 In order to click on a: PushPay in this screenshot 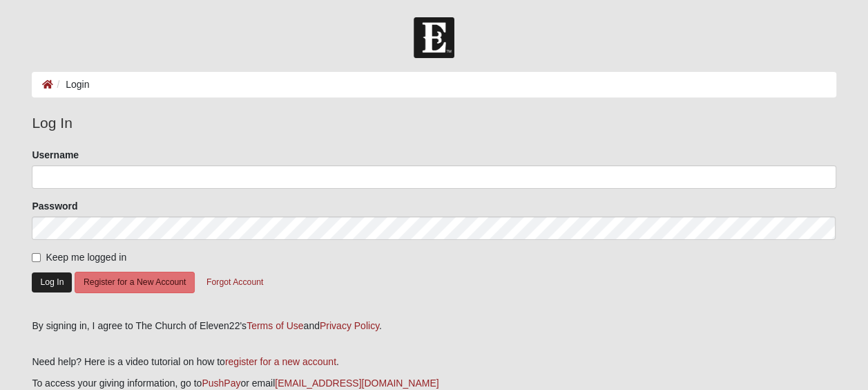, I will do `click(221, 383)`.